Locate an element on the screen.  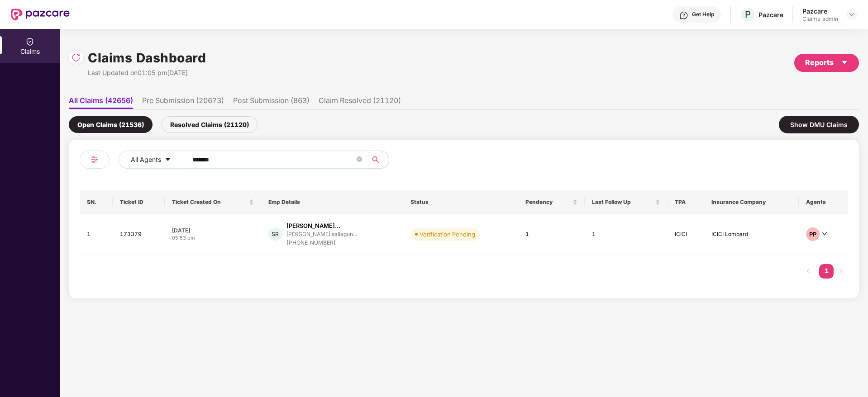
td: ICICI is located at coordinates (686, 235).